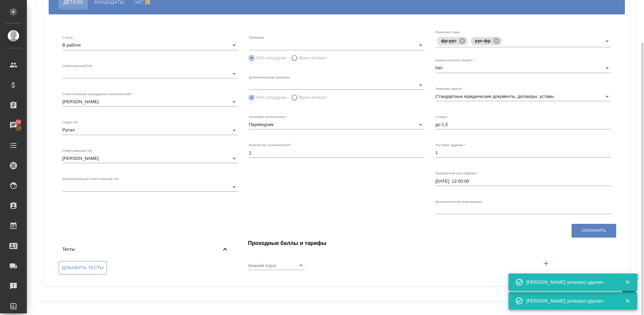 This screenshot has width=644, height=315. I want to click on div: Тесты, so click(145, 249).